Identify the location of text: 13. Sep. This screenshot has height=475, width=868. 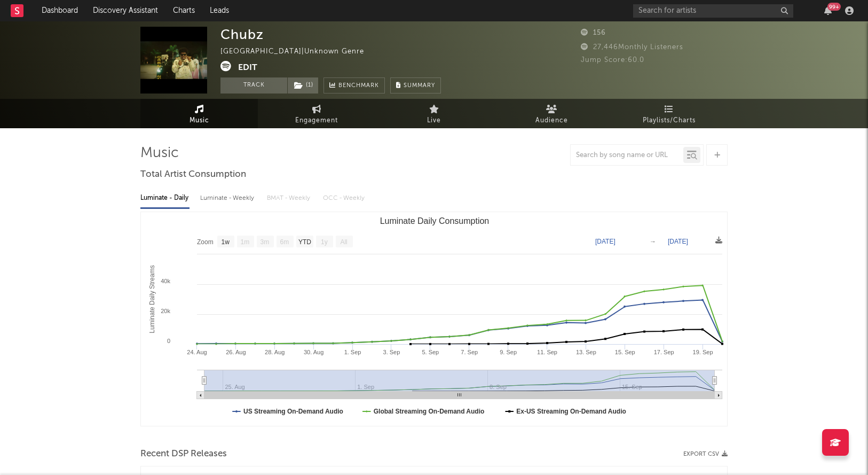
(586, 352).